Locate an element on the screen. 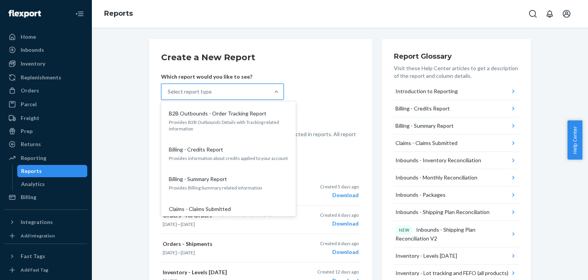 The image size is (588, 280). a: Billing is located at coordinates (46, 197).